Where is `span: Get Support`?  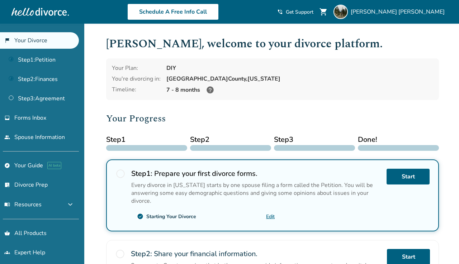
span: Get Support is located at coordinates (299, 12).